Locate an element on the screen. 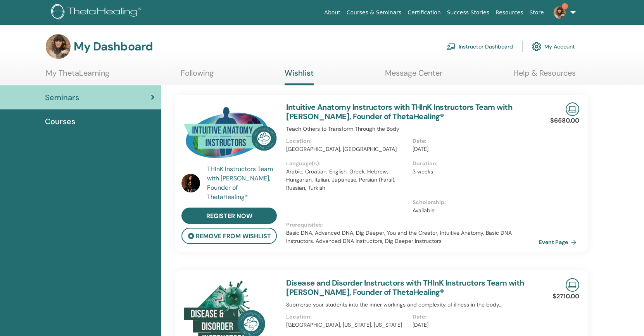 The width and height of the screenshot is (644, 336). a: Certification is located at coordinates (424, 13).